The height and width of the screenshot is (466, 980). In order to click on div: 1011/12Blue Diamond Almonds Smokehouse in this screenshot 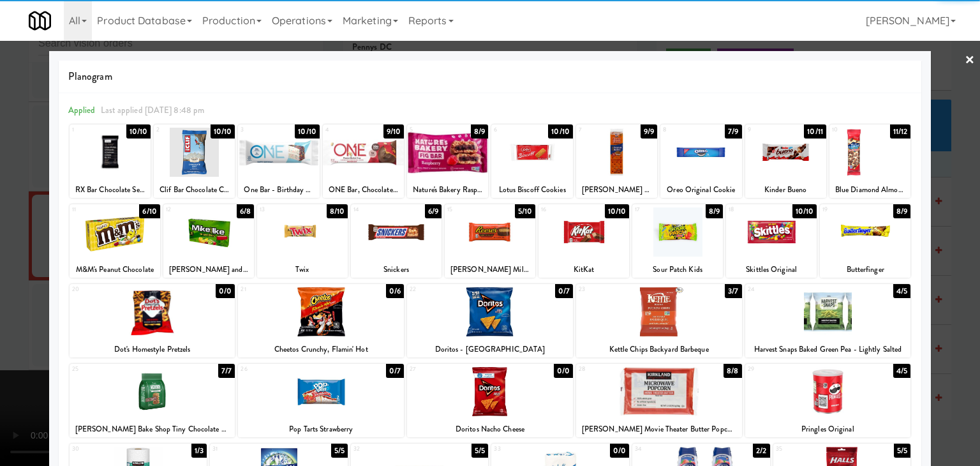, I will do `click(870, 161)`.